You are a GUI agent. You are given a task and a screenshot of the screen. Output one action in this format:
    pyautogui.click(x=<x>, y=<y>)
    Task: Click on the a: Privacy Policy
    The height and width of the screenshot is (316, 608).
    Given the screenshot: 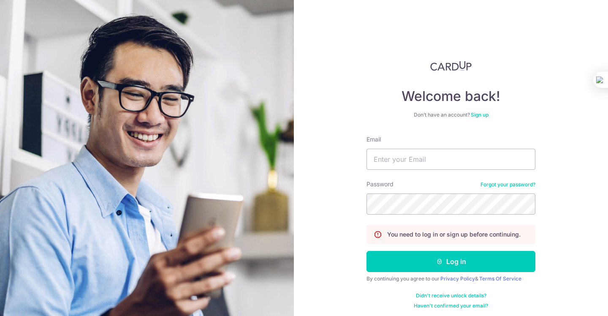 What is the action you would take?
    pyautogui.click(x=458, y=278)
    